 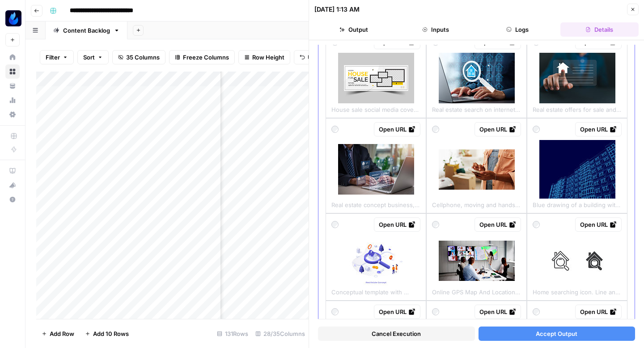 I want to click on button: What's new?, so click(x=12, y=185).